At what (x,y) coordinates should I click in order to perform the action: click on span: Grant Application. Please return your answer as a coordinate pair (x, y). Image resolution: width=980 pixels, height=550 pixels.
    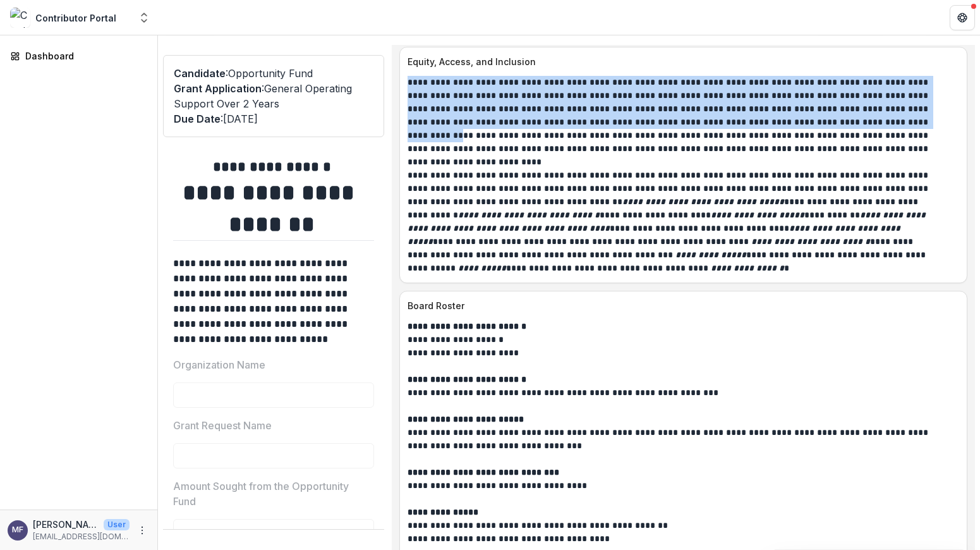
    Looking at the image, I should click on (218, 88).